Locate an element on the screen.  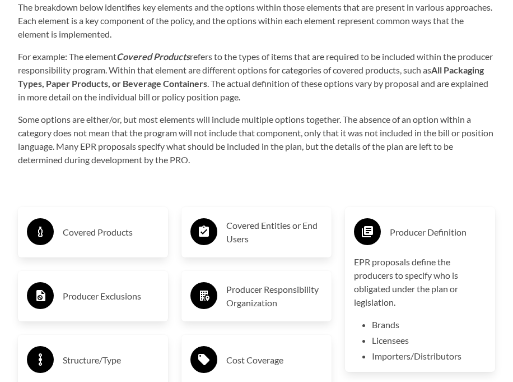
h3: Producer Definition is located at coordinates (438, 232).